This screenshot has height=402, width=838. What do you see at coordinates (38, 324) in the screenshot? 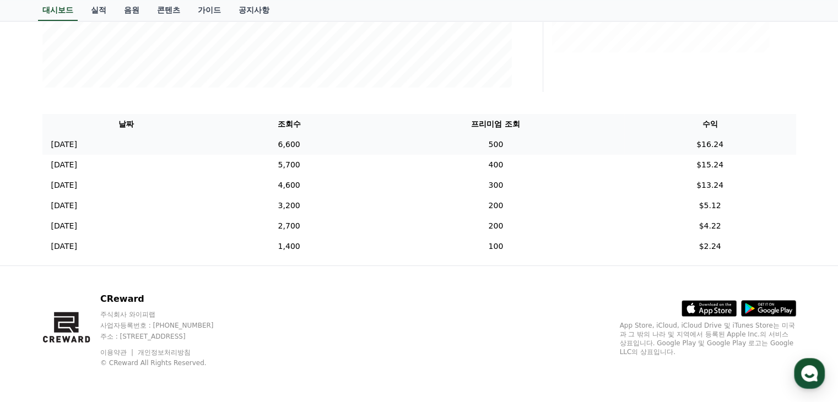
I see `a: 홈` at bounding box center [38, 324].